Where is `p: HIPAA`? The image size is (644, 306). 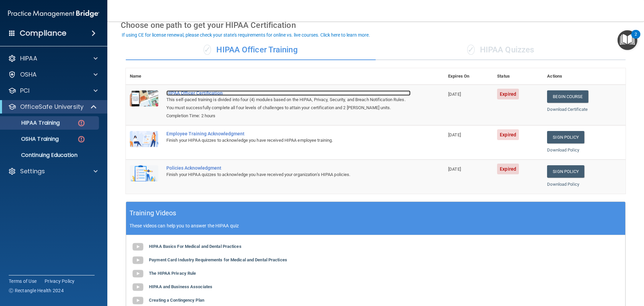 p: HIPAA is located at coordinates (29, 59).